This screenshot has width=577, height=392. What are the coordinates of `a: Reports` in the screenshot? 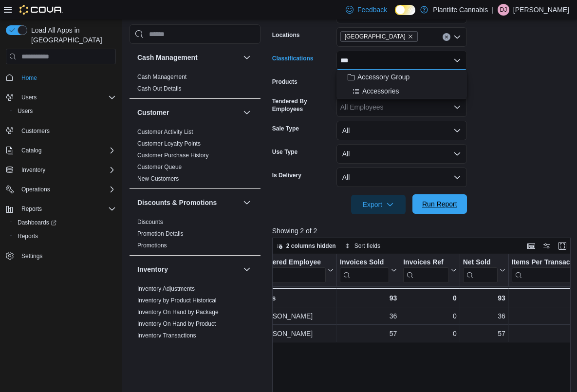 It's located at (28, 236).